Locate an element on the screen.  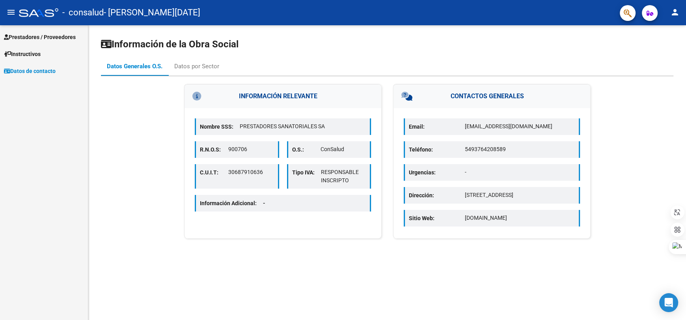
mat-icon: person is located at coordinates (675, 12).